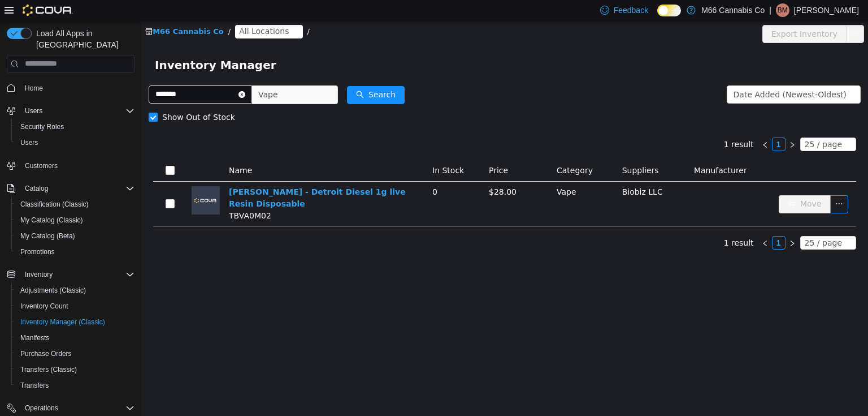 The image size is (868, 416). What do you see at coordinates (75, 338) in the screenshot?
I see `button: Manifests` at bounding box center [75, 338].